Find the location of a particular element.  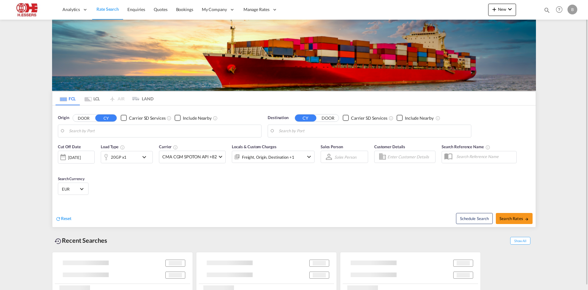

span: Bookings is located at coordinates (185, 9).